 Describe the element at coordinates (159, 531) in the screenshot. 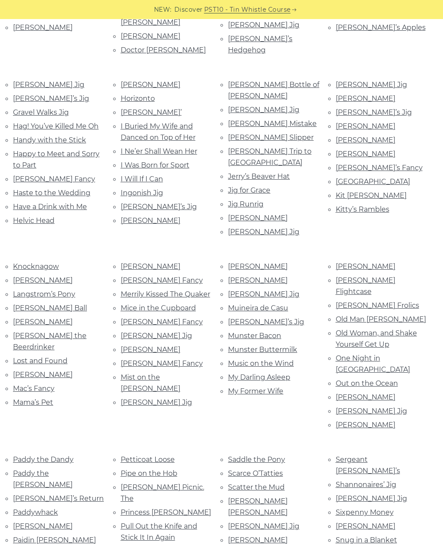

I see `a: Pull Out the Knife and Stick It In Again` at that location.